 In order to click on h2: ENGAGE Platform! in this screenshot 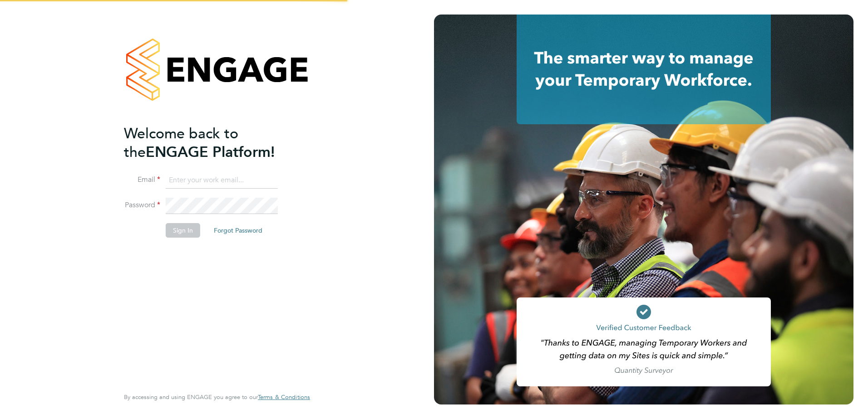, I will do `click(213, 143)`.